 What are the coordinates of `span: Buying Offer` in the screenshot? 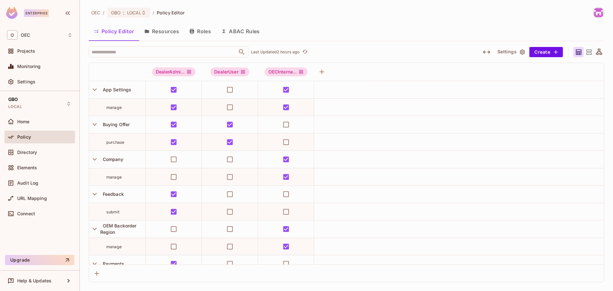 It's located at (115, 124).